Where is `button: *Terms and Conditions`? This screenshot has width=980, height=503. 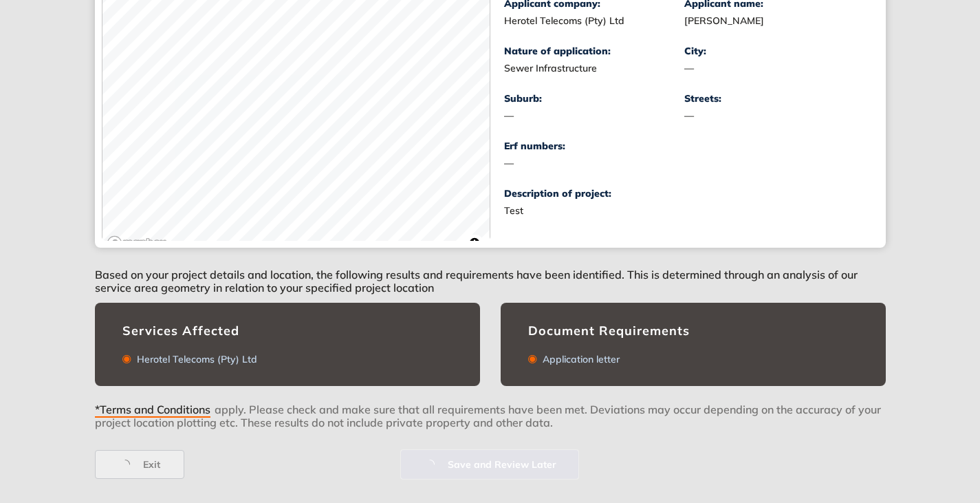 button: *Terms and Conditions is located at coordinates (155, 407).